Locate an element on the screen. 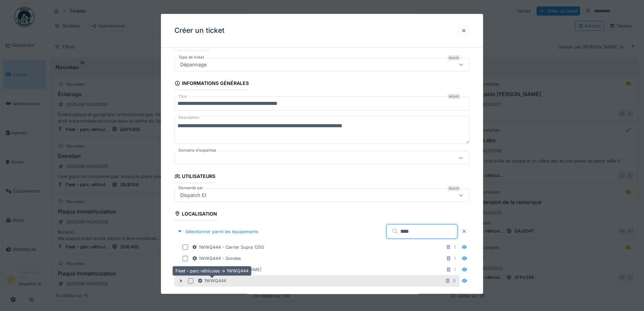 The width and height of the screenshot is (644, 311). div: Utilisateurs is located at coordinates (195, 177).